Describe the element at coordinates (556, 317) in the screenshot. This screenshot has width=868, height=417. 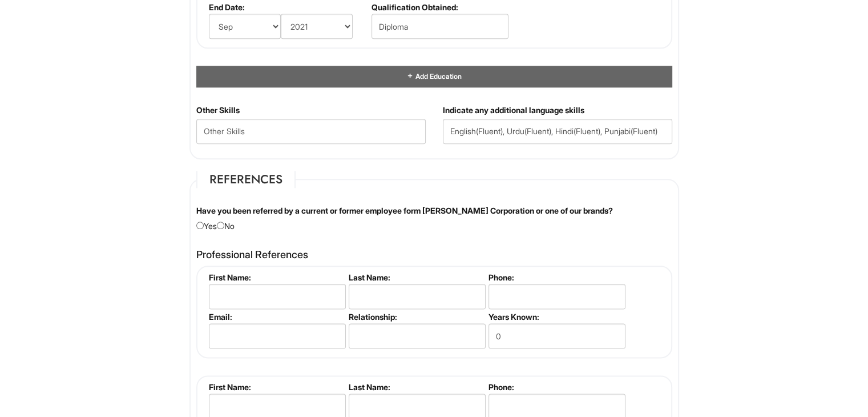
I see `label: Years Known:` at that location.